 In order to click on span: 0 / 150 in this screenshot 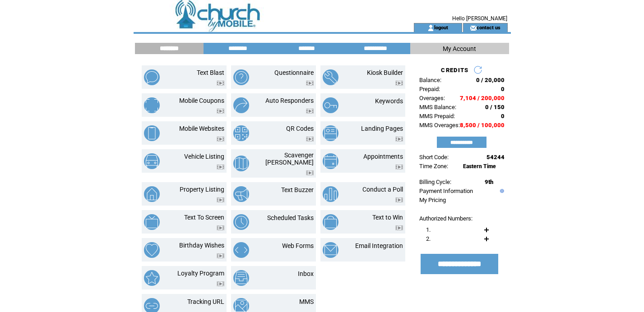, I will do `click(495, 107)`.